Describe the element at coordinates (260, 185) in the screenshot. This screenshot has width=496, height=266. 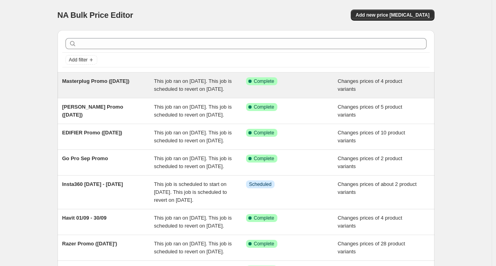
I see `span: Scheduled` at that location.